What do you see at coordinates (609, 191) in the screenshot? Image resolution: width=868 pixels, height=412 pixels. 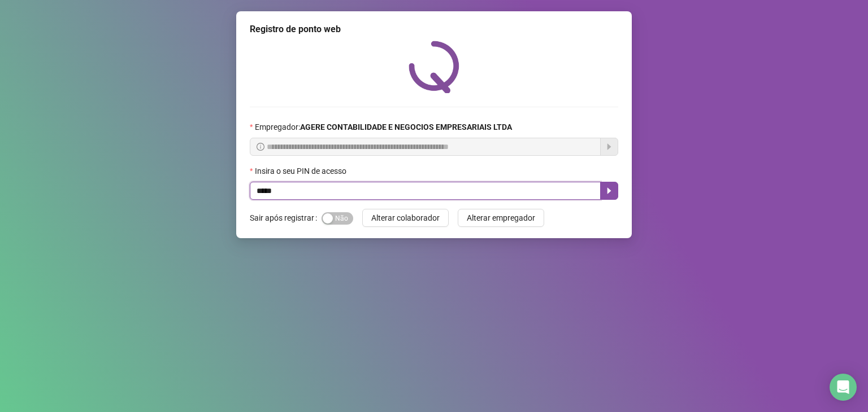 I see `span: caret-right` at bounding box center [609, 191].